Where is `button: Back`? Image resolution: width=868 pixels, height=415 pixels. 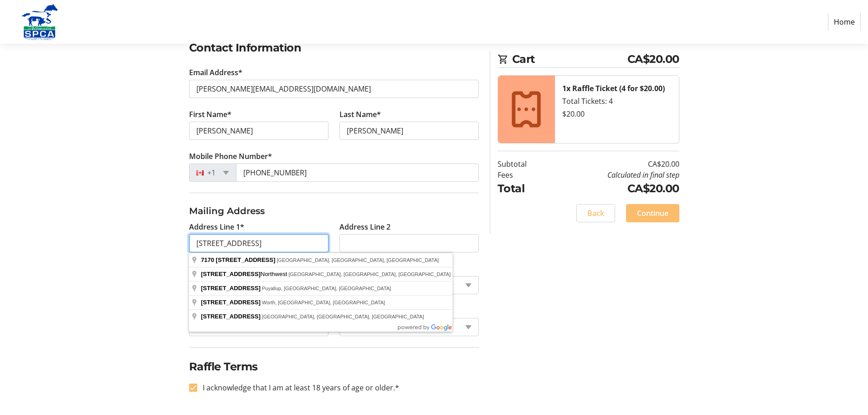
button: Back is located at coordinates (595, 213).